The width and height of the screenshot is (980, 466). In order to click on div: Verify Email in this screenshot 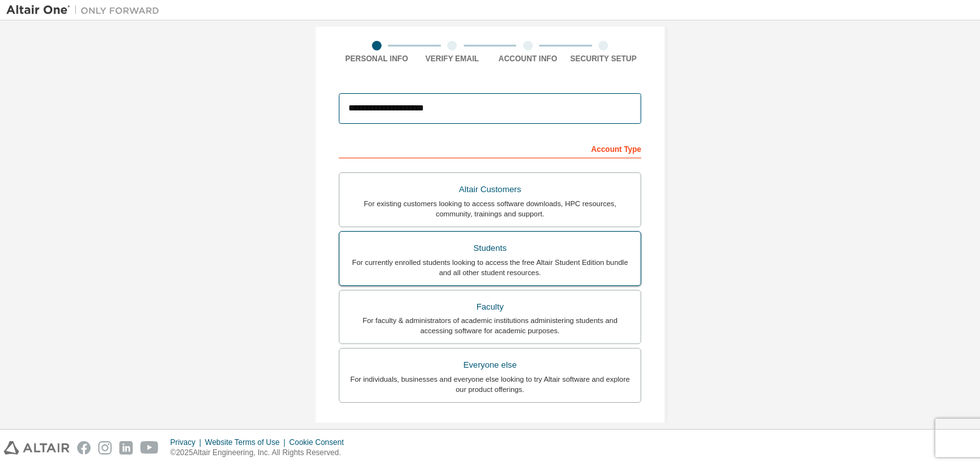, I will do `click(453, 59)`.